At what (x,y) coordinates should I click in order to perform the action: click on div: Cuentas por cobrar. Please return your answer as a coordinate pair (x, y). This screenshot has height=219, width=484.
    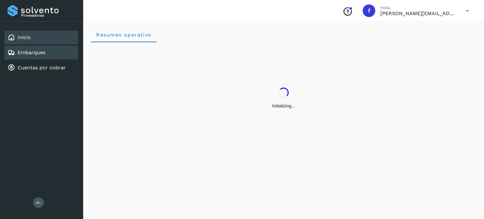
    Looking at the image, I should click on (41, 68).